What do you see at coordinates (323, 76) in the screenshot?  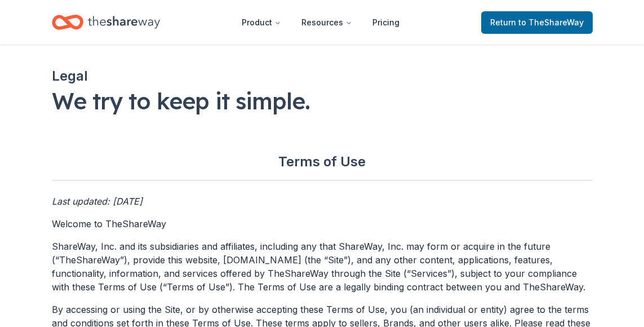 I see `h1: Legal` at bounding box center [323, 76].